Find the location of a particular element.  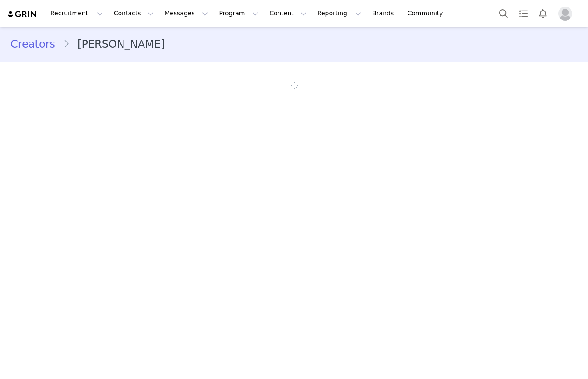

button: Recruitment is located at coordinates (77, 13).